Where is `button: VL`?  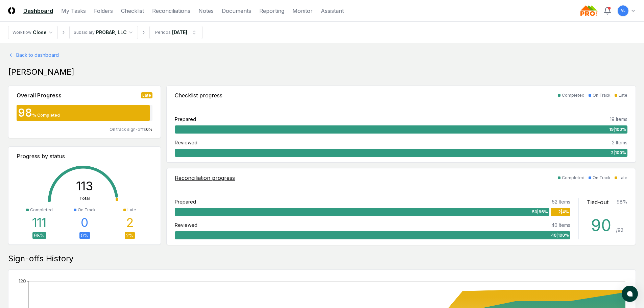
button: VL is located at coordinates (623, 11).